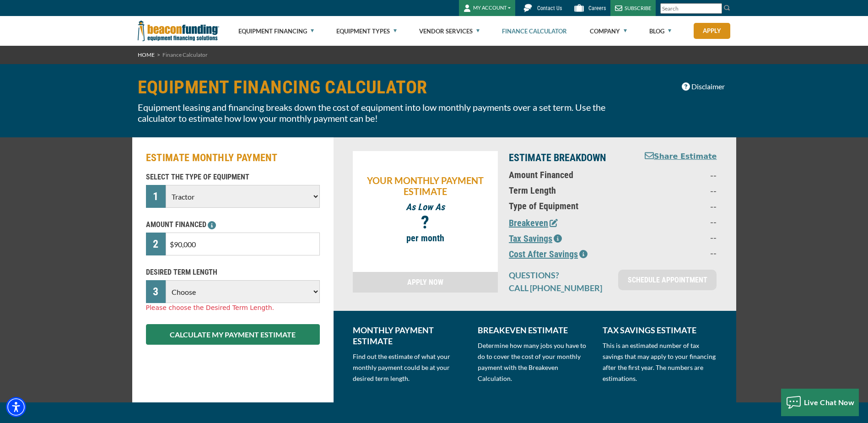  What do you see at coordinates (156, 292) in the screenshot?
I see `div: 3` at bounding box center [156, 292].